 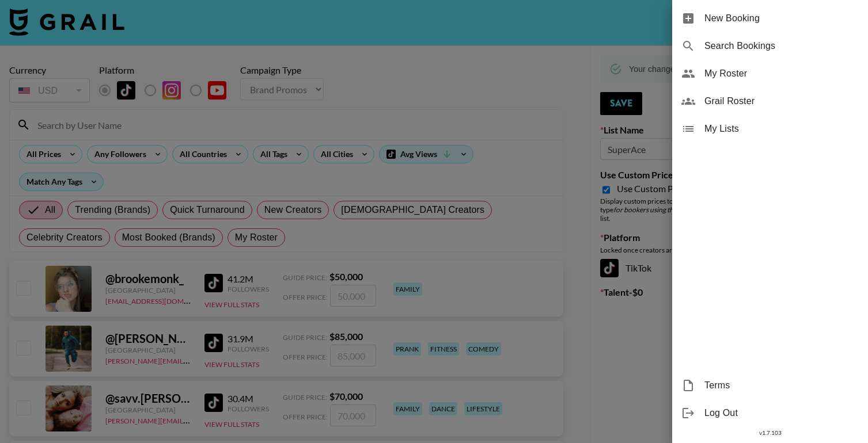 I want to click on div: New Booking, so click(x=770, y=19).